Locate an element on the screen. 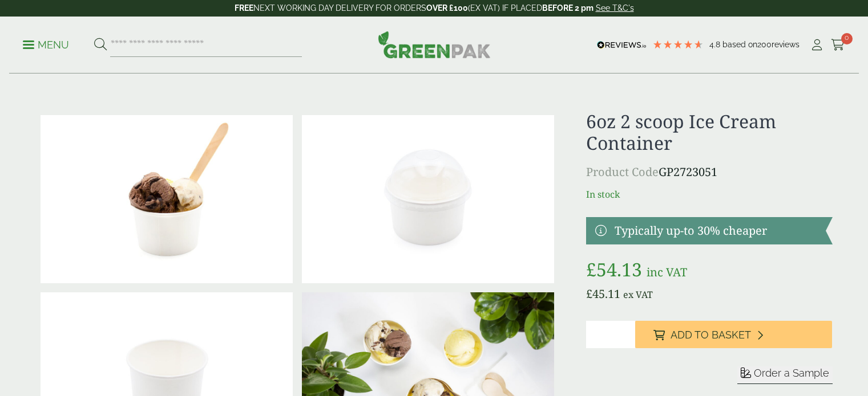  span: Order a Sample is located at coordinates (791, 373).